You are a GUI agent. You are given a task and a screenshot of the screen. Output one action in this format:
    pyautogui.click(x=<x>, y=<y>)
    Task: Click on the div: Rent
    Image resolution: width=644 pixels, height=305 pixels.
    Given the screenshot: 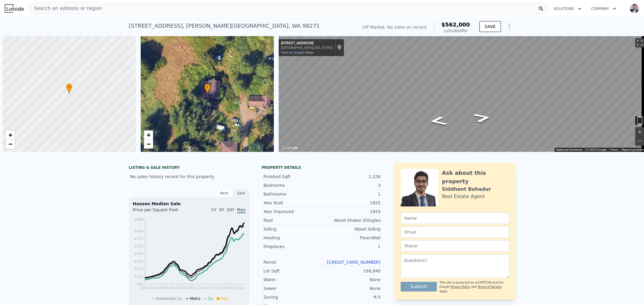 What is the action you would take?
    pyautogui.click(x=224, y=193)
    